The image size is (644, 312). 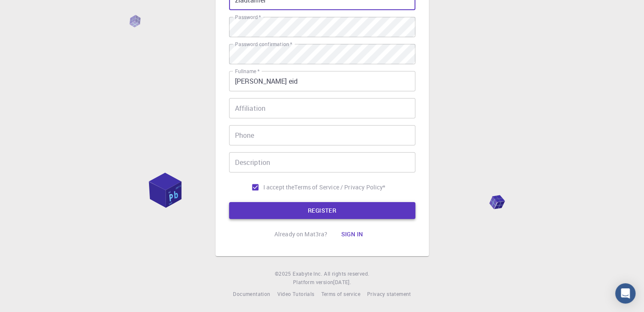 What do you see at coordinates (248, 17) in the screenshot?
I see `label: Password` at bounding box center [248, 17].